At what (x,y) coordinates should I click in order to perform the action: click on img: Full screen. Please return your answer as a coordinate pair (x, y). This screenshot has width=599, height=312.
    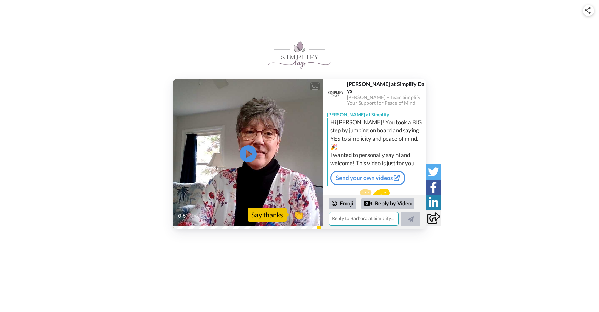
    Looking at the image, I should click on (314, 216).